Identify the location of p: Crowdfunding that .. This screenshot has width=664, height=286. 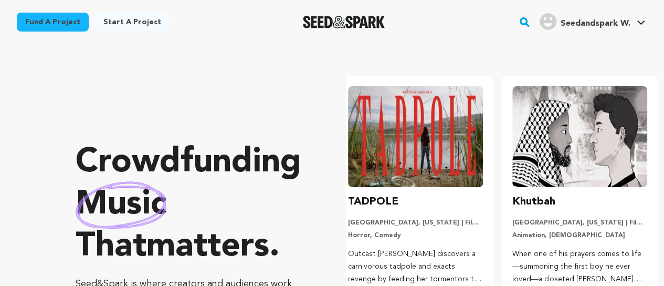
(190, 205).